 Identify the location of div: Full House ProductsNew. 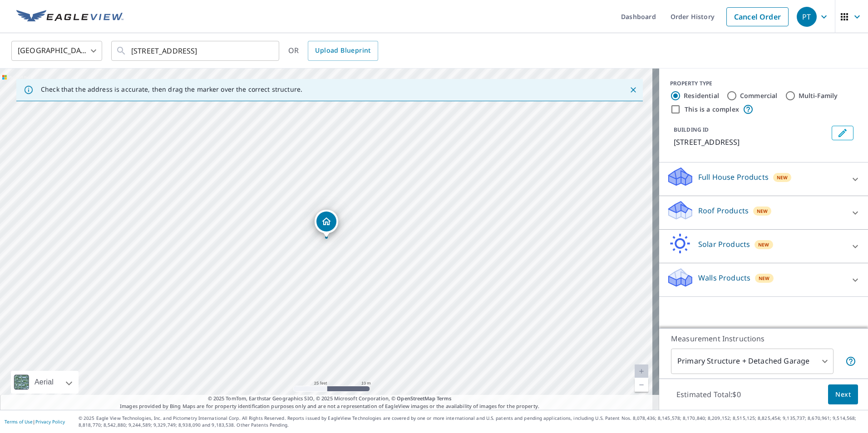
(764, 179).